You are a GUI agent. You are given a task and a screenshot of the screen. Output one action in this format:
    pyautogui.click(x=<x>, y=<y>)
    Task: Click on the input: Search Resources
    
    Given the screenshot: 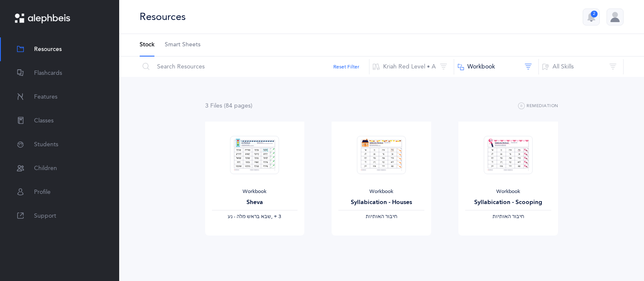 What is the action you would take?
    pyautogui.click(x=254, y=67)
    